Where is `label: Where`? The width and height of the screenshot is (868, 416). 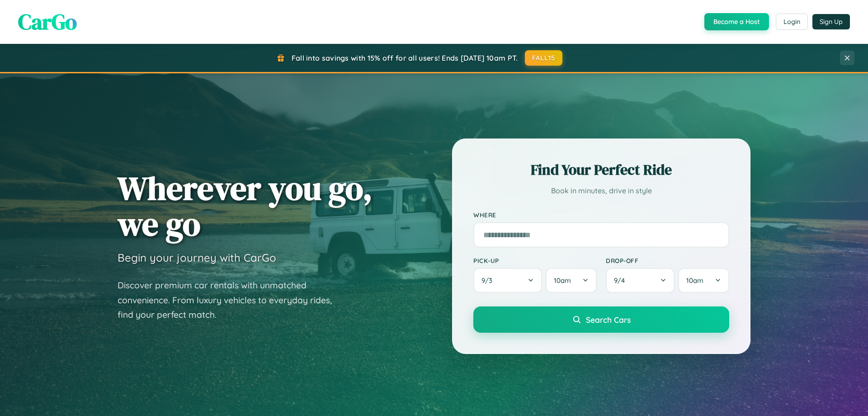
label: Where is located at coordinates (601, 215).